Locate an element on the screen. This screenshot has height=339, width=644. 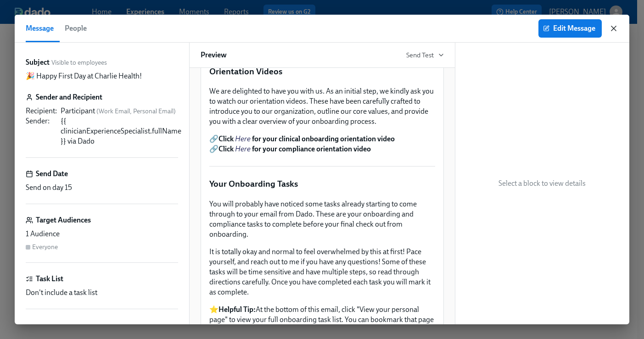
span: Message is located at coordinates (39, 28).